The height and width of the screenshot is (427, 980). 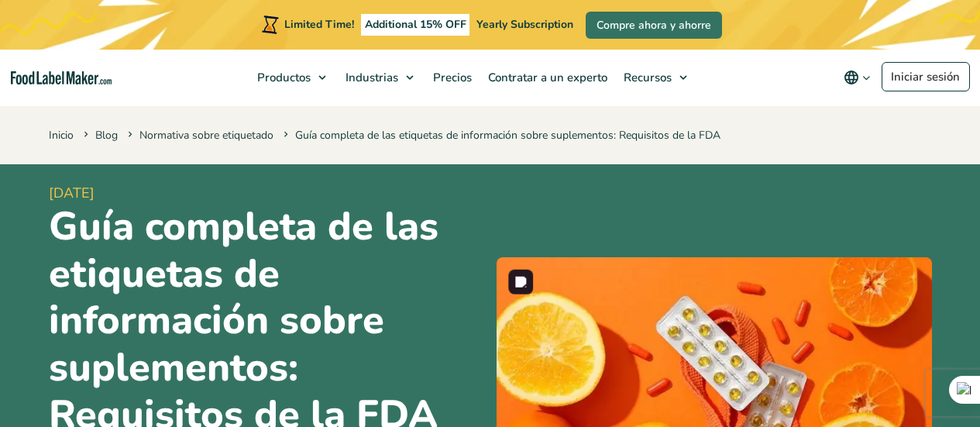 What do you see at coordinates (292, 77) in the screenshot?
I see `a: Productos` at bounding box center [292, 77].